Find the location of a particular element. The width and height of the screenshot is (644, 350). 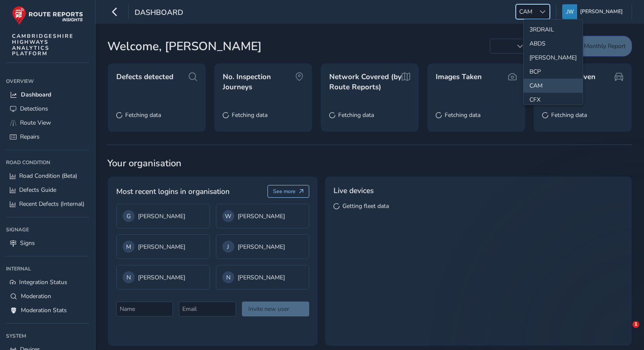

a: Moderation is located at coordinates (47, 296).